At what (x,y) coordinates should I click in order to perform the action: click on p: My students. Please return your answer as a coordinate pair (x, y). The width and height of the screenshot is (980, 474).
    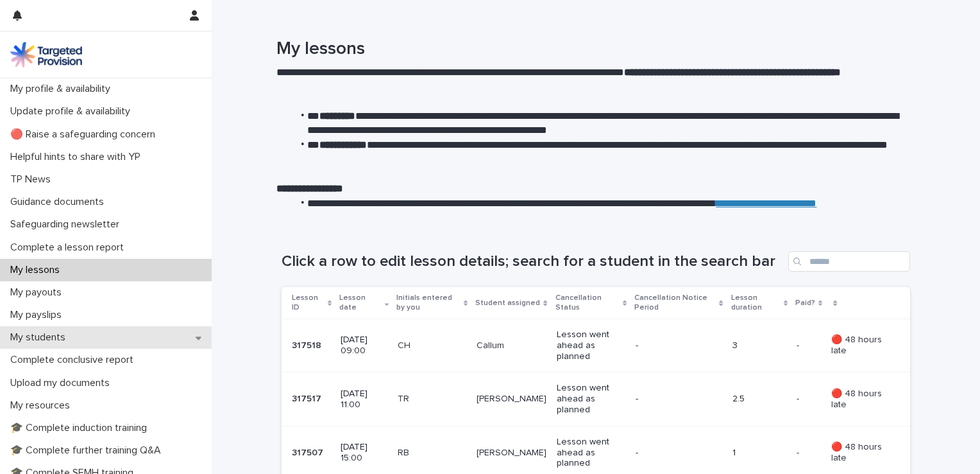
    Looking at the image, I should click on (40, 337).